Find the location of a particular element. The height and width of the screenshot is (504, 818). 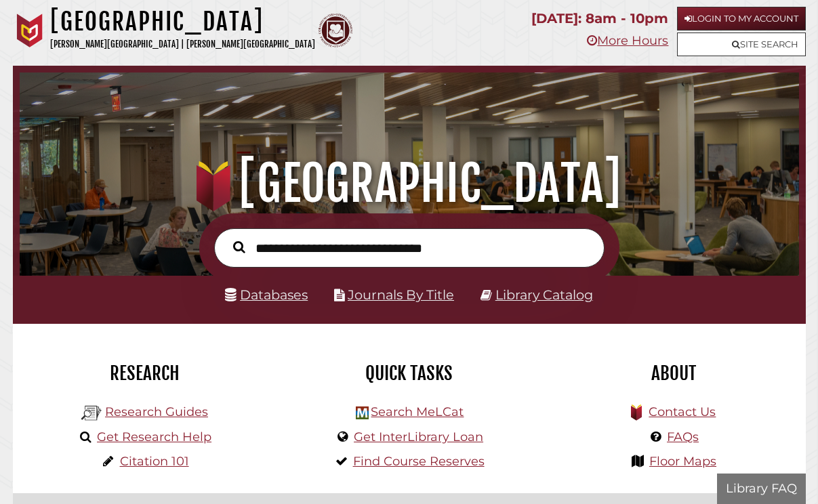

a: Login to My Account is located at coordinates (741, 18).